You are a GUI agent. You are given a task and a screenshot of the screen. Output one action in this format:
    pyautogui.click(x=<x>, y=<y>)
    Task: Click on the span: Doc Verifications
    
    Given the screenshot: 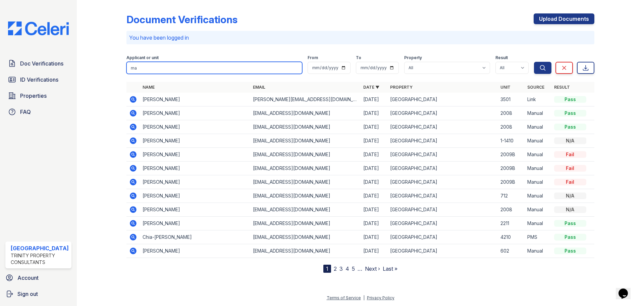 What is the action you would take?
    pyautogui.click(x=42, y=63)
    